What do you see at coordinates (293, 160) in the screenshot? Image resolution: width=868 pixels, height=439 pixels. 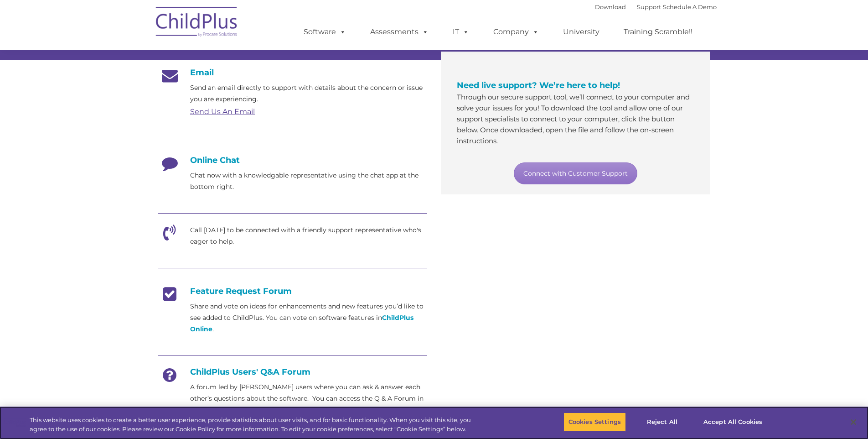 I see `h4: Online Chat` at bounding box center [293, 160].